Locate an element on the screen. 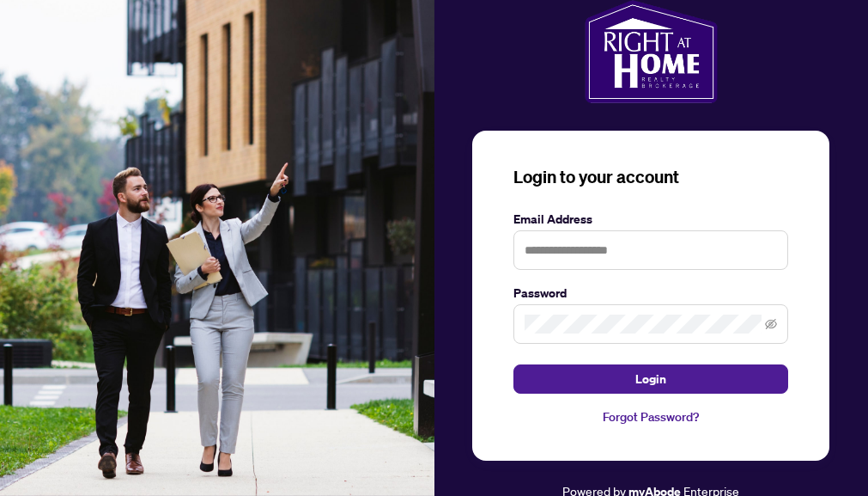 This screenshot has height=496, width=868. label: Password is located at coordinates (651, 293).